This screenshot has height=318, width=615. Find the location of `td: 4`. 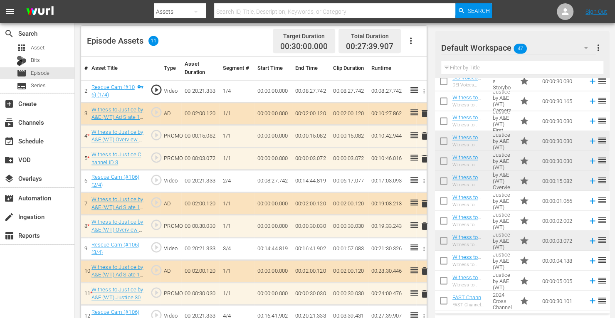

td: 4 is located at coordinates (84, 136).